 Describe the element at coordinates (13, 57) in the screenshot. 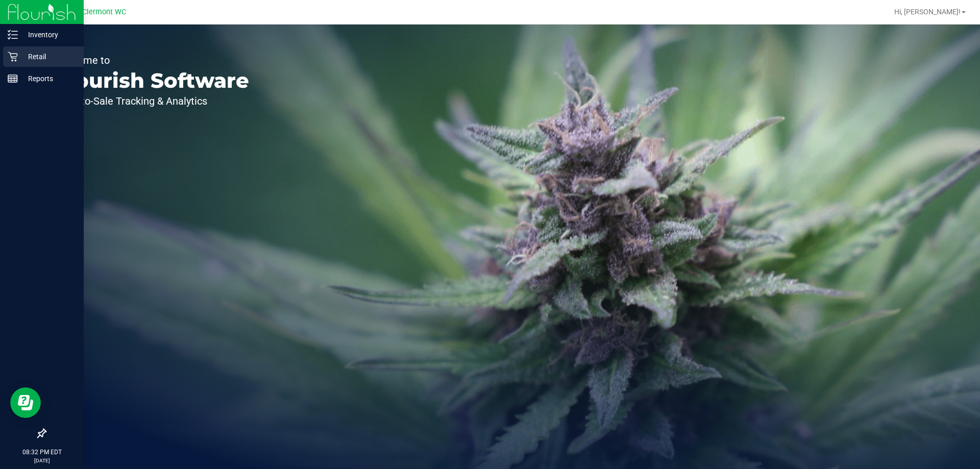

I see `inline-svg: Retail` at that location.